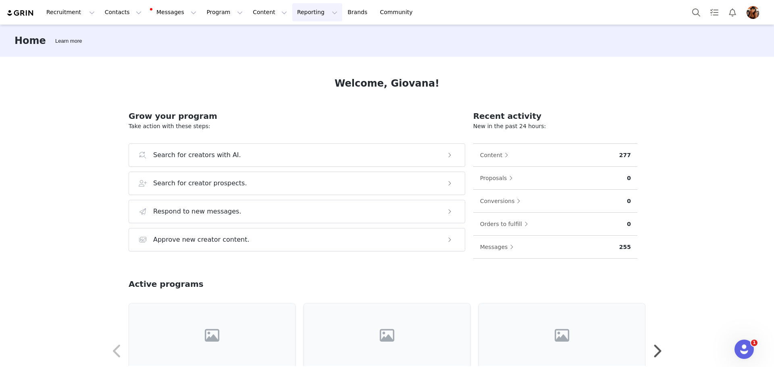  What do you see at coordinates (21, 13) in the screenshot?
I see `img: grin logo` at bounding box center [21, 13].